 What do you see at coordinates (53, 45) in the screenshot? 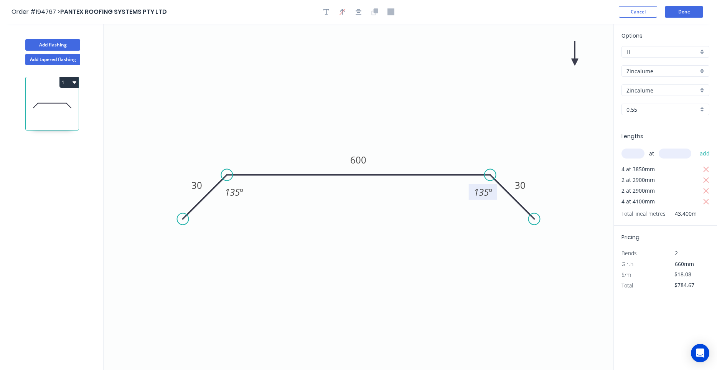
I see `button: Add flashing` at bounding box center [53, 45].